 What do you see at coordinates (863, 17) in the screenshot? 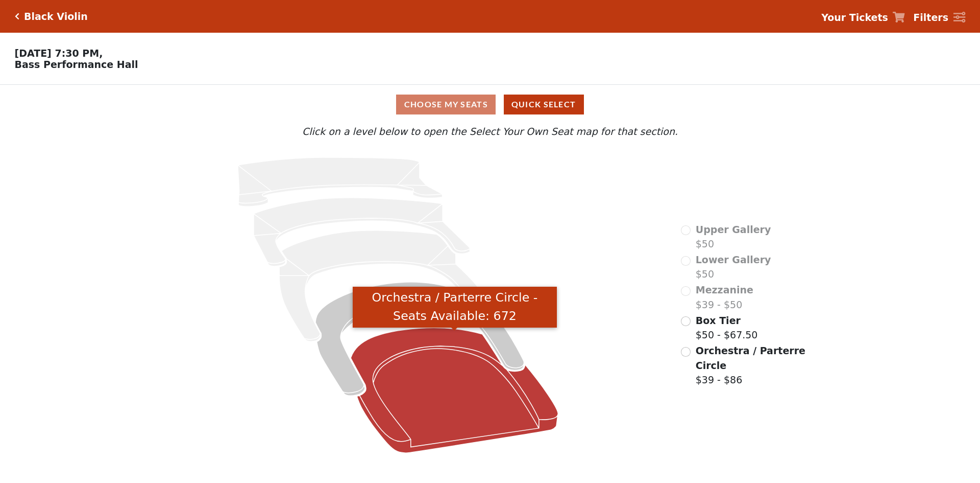
I see `a: Your Tickets` at bounding box center [863, 17].